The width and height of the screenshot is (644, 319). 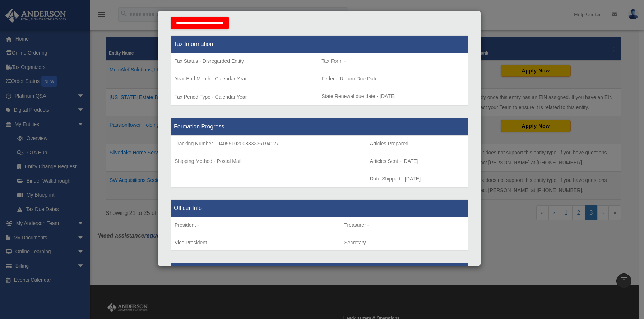 I want to click on p: Articles Prepared -, so click(x=417, y=144).